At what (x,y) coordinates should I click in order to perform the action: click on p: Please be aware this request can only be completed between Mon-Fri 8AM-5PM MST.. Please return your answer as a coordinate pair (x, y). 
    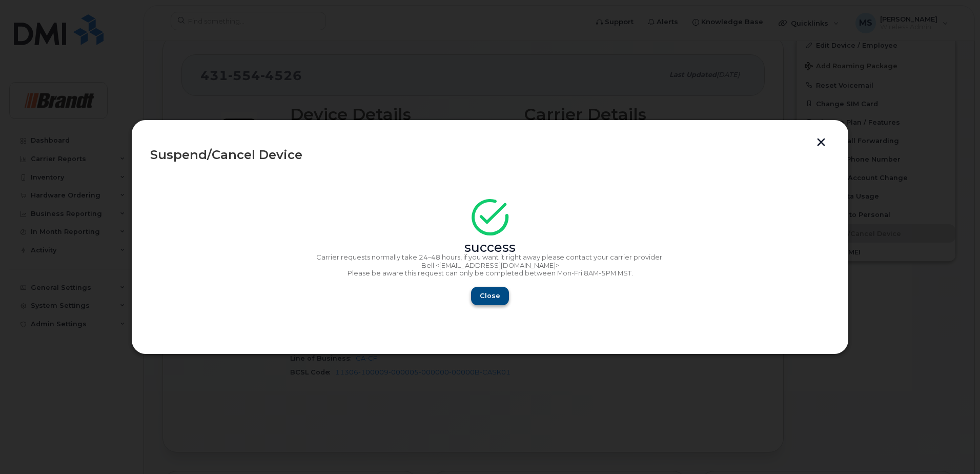
    Looking at the image, I should click on (490, 273).